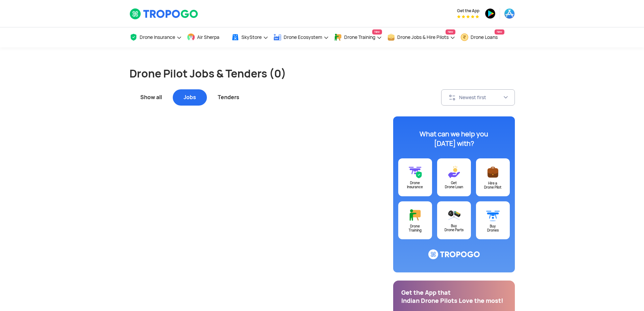 The image size is (644, 311). I want to click on div: Newest first, so click(481, 98).